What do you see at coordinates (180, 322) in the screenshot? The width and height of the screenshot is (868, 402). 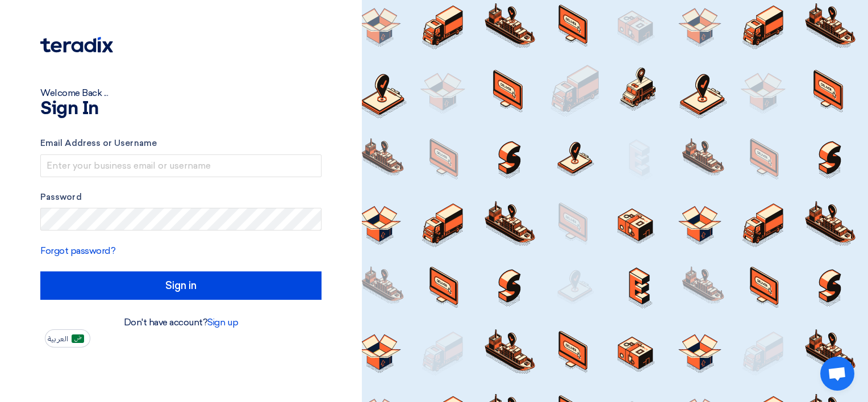 I see `div: Don't have account?` at bounding box center [180, 322].